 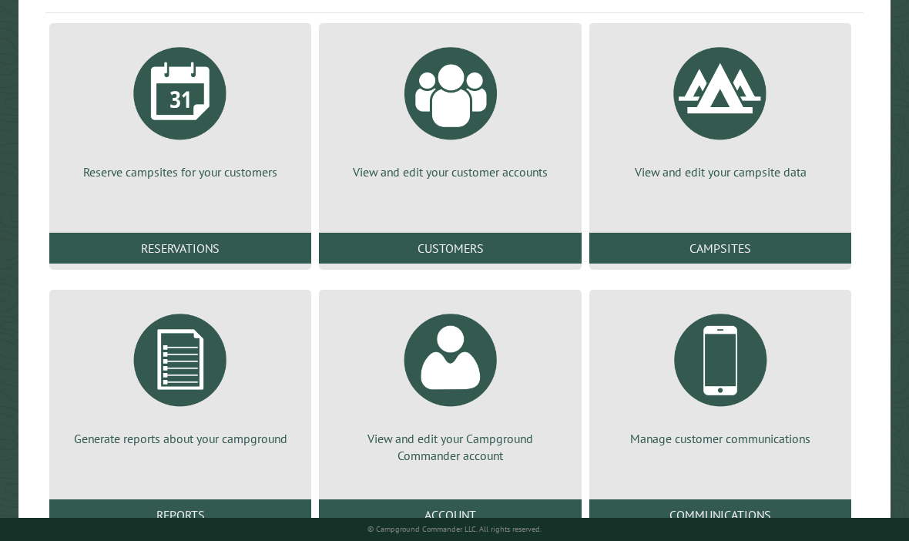 I want to click on a: Manage customer communications, so click(x=720, y=374).